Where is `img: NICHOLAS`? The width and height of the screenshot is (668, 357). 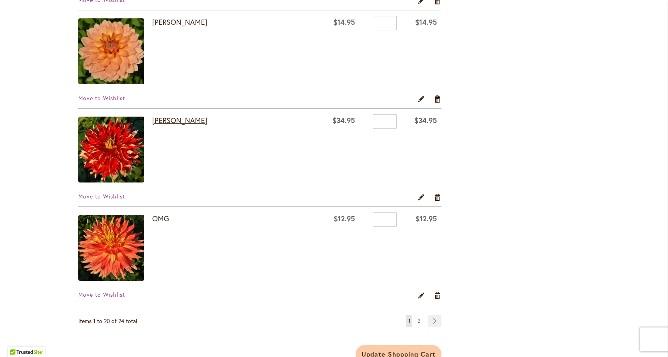
img: NICHOLAS is located at coordinates (111, 51).